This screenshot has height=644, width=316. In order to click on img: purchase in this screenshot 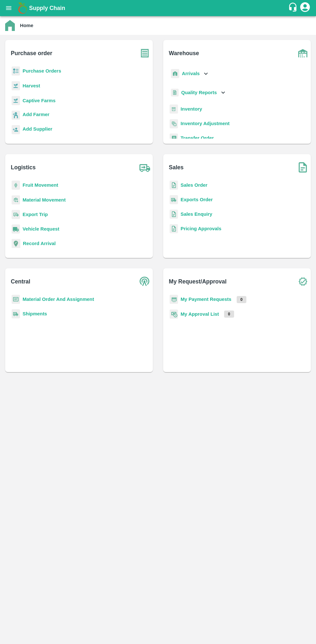, I will do `click(145, 53)`.